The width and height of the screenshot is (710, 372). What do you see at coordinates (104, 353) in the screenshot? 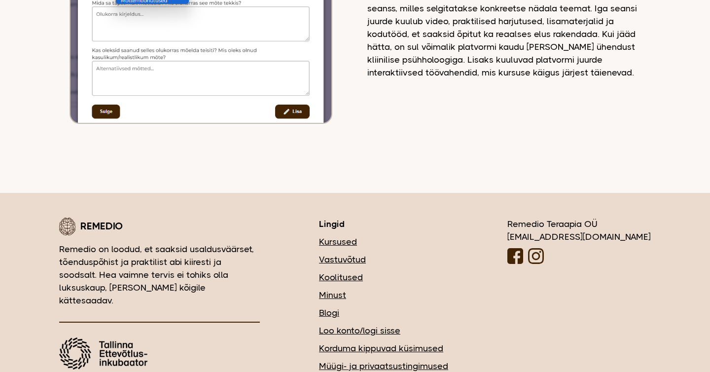
I see `img: ettevo%CC%83tlusinkubaator_logo.png` at bounding box center [104, 353].